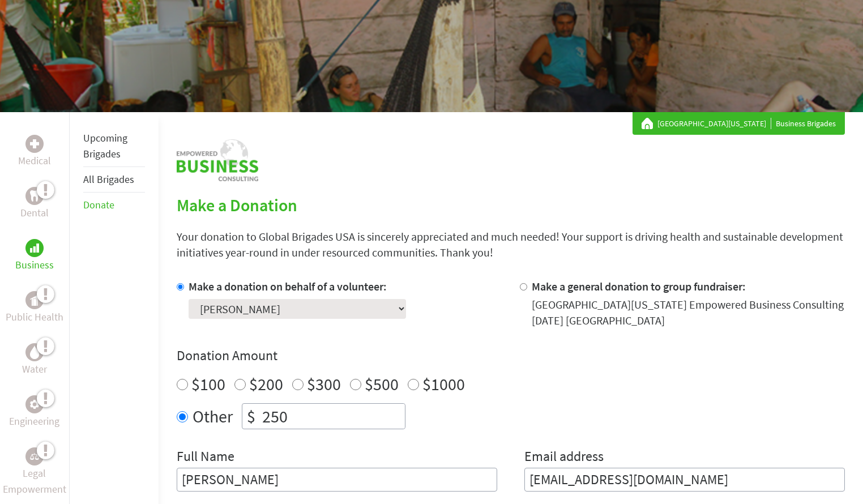 The image size is (863, 504). I want to click on div: Water, so click(34, 353).